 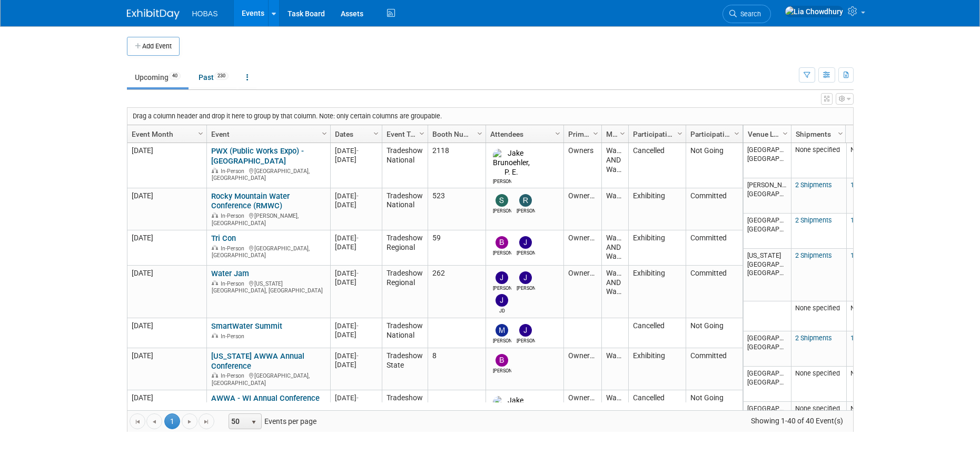 What do you see at coordinates (355, 134) in the screenshot?
I see `a: Dates` at bounding box center [355, 134].